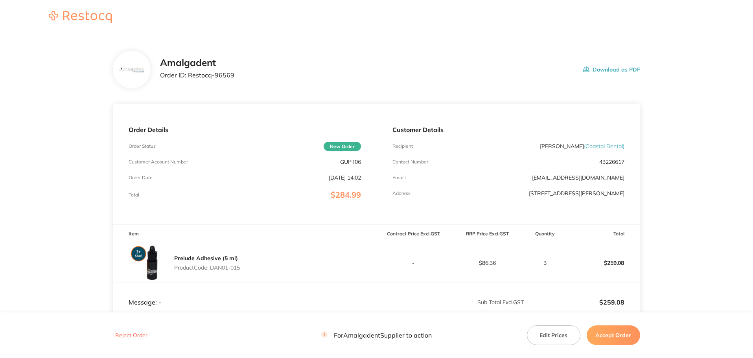  Describe the element at coordinates (554, 335) in the screenshot. I see `button: Edit Prices` at that location.